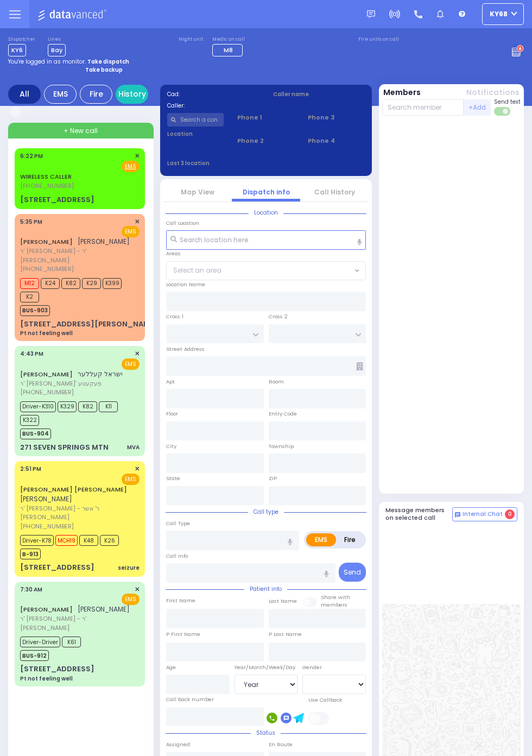 Image resolution: width=532 pixels, height=756 pixels. Describe the element at coordinates (132, 94) in the screenshot. I see `a: History` at that location.